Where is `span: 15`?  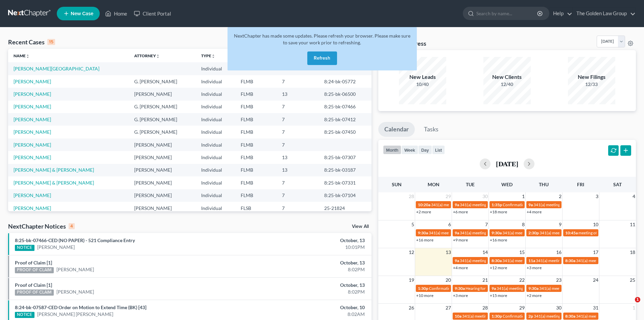
span: 15 is located at coordinates (522, 252).